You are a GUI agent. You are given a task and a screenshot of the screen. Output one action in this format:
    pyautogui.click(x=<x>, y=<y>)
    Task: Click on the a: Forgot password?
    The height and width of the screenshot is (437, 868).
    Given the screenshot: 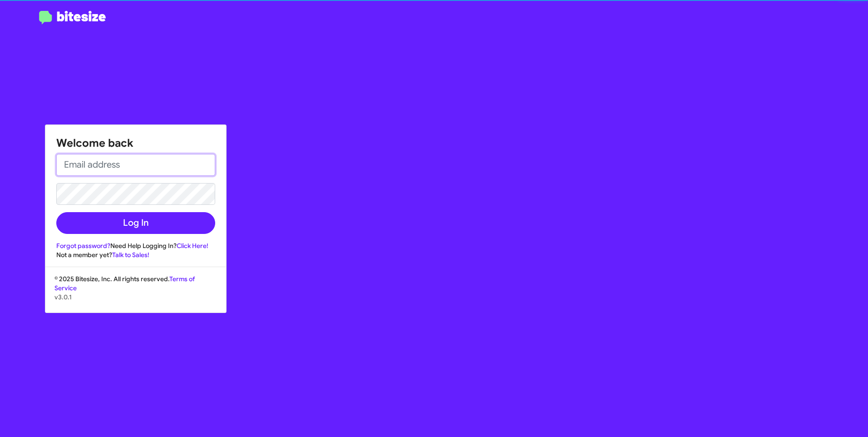 What is the action you would take?
    pyautogui.click(x=83, y=246)
    